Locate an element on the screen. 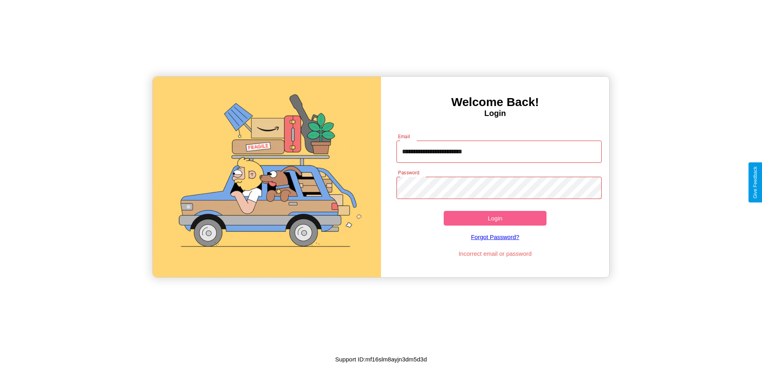  a: Forgot Password? is located at coordinates (495, 237).